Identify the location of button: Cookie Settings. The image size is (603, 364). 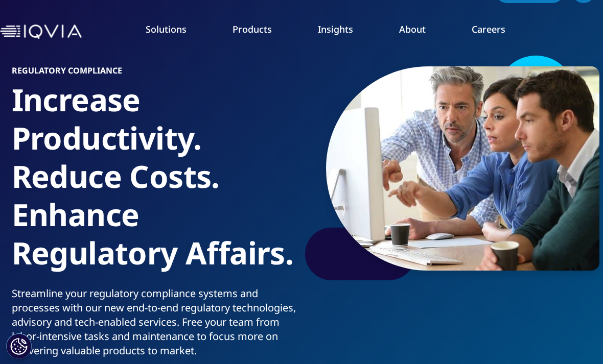
(19, 346).